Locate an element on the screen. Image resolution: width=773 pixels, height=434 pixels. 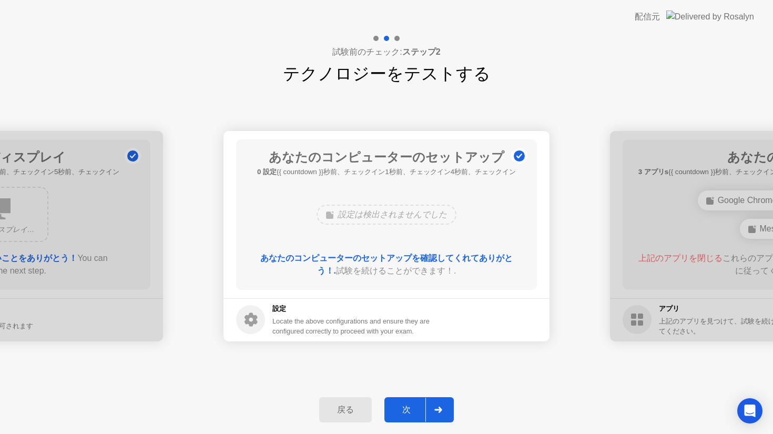
button: 次 is located at coordinates (419, 410).